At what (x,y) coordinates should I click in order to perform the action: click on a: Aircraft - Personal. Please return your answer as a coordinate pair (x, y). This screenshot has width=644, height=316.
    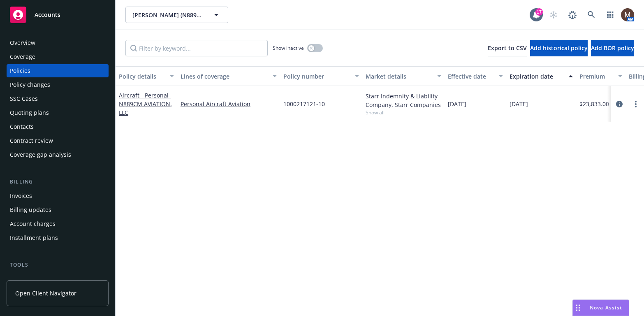
    Looking at the image, I should click on (145, 103).